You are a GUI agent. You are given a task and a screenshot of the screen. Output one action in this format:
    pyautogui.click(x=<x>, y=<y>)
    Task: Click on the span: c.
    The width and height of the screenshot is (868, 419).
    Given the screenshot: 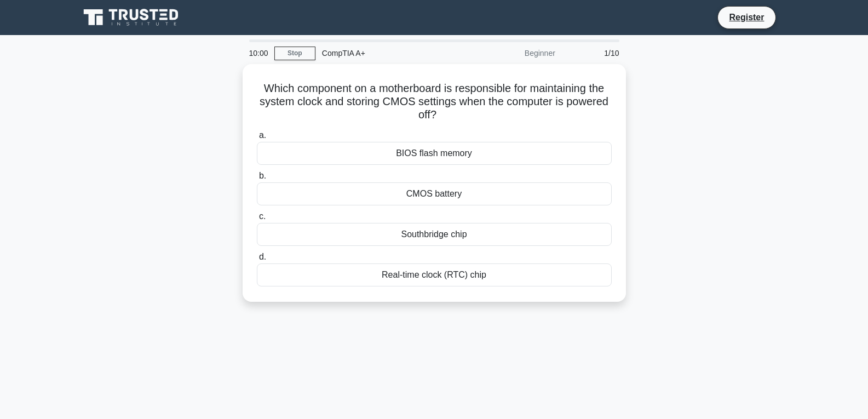 What is the action you would take?
    pyautogui.click(x=262, y=216)
    